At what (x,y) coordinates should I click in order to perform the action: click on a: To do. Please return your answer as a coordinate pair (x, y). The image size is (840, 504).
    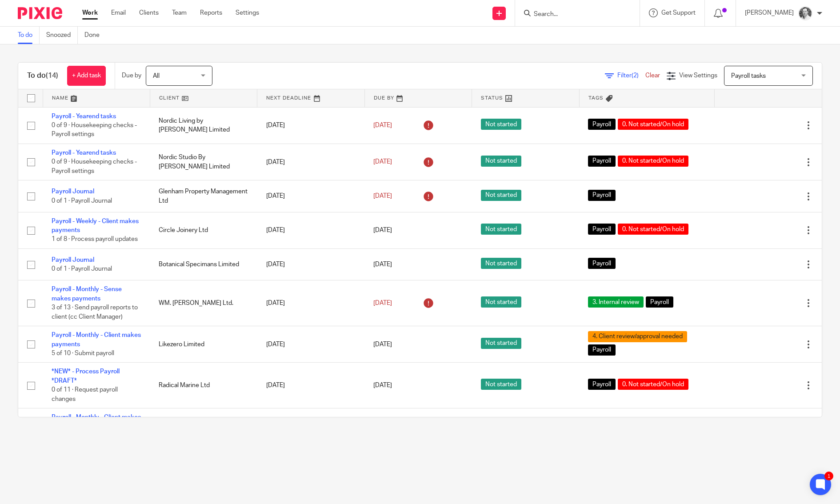
    Looking at the image, I should click on (29, 35).